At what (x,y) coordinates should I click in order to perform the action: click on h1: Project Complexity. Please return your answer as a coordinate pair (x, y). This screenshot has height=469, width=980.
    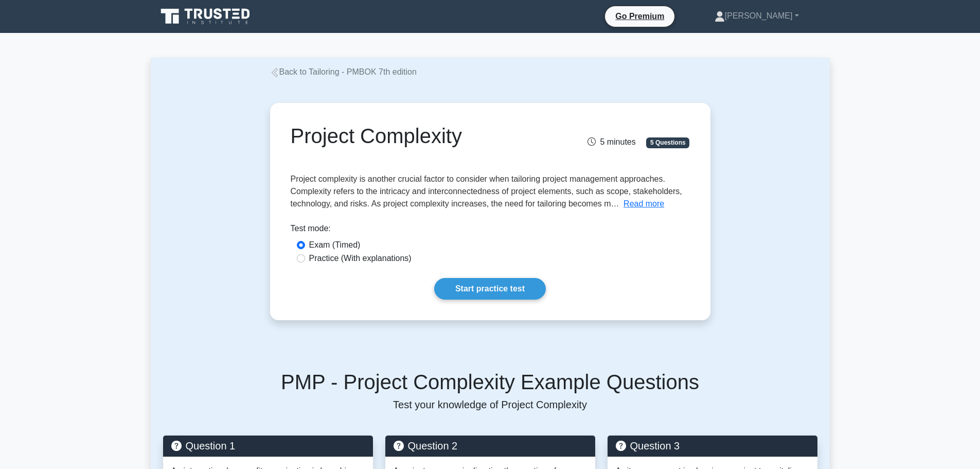
    Looking at the image, I should click on (421, 136).